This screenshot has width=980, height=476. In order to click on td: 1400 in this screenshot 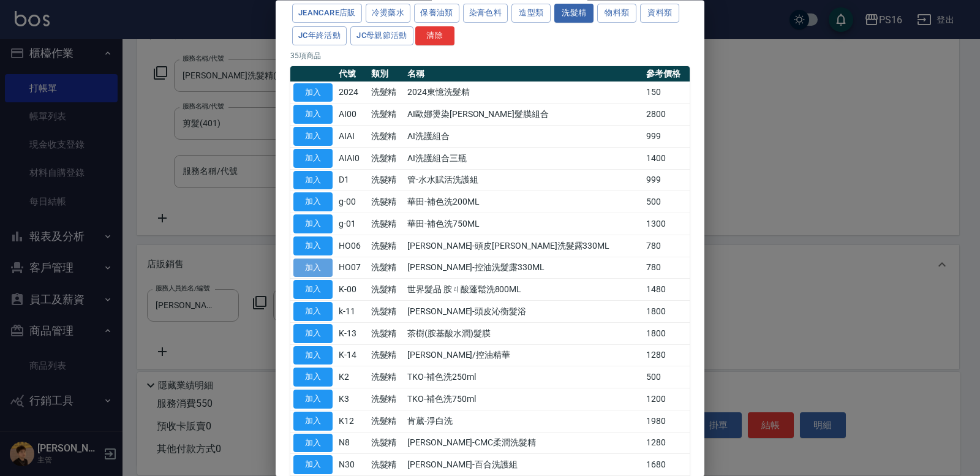, I will do `click(666, 159)`.